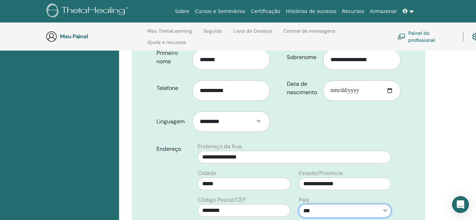  What do you see at coordinates (265, 11) in the screenshot?
I see `font: Certificação` at bounding box center [265, 11].